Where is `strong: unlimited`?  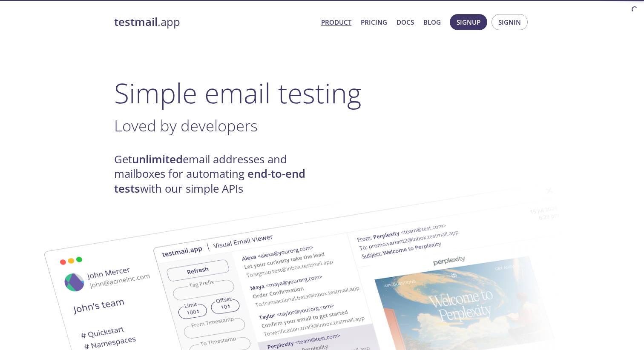
strong: unlimited is located at coordinates (157, 159).